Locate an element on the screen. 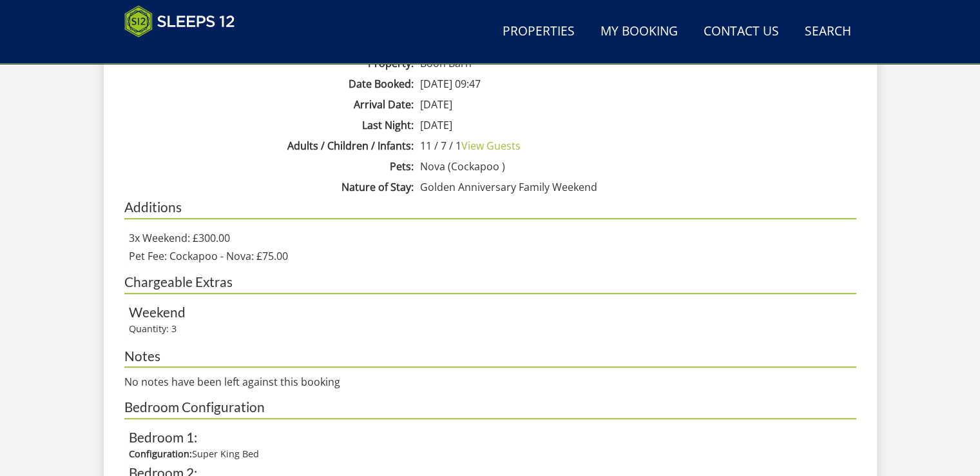 This screenshot has width=980, height=476. dd: Golden Anniversary Family Weekend is located at coordinates (637, 187).